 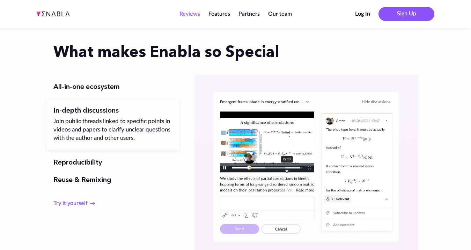 I want to click on button: Log In, so click(x=362, y=14).